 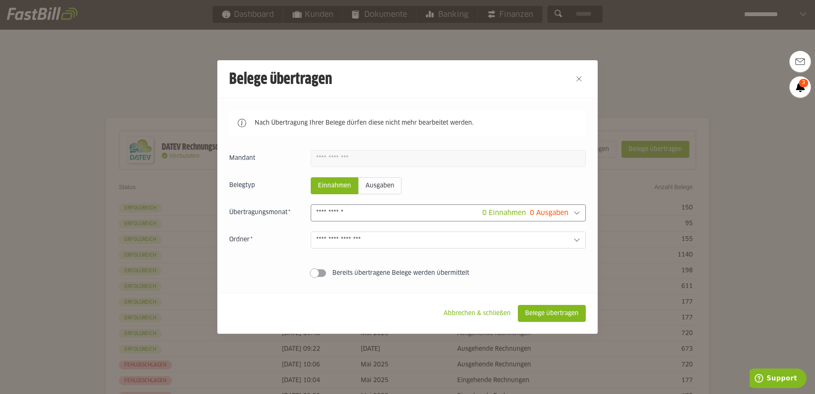 I want to click on a: 3, so click(x=800, y=87).